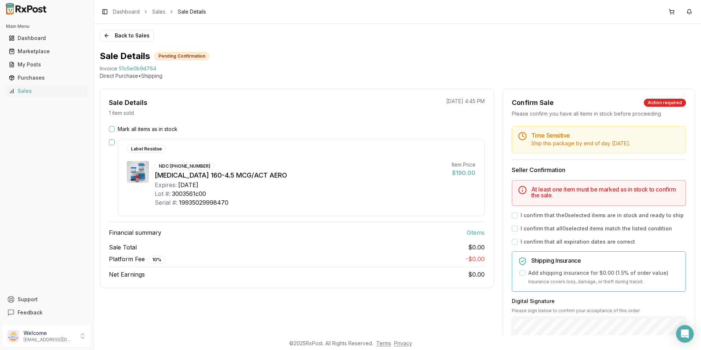 The height and width of the screenshot is (350, 701). What do you see at coordinates (599, 273) in the screenshot?
I see `label: Add shipping insurance for $0.00 ( 1.5 % of order value)` at bounding box center [599, 273].